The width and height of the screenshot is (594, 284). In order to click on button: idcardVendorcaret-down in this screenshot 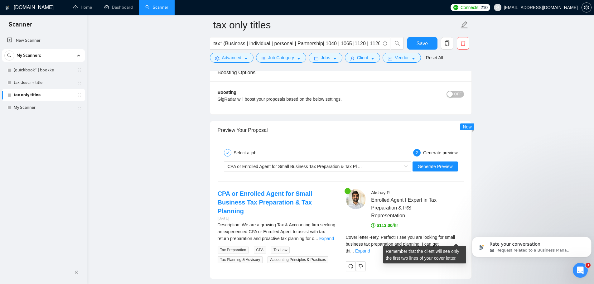, I will do `click(402, 58)`.